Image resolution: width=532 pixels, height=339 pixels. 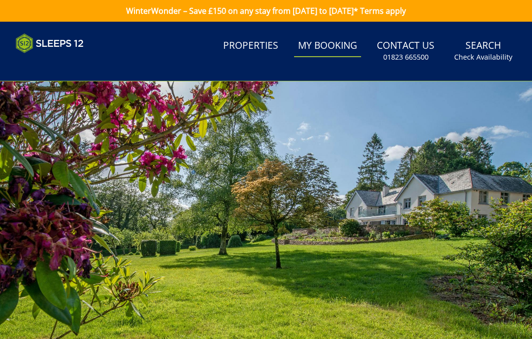 I want to click on a: Contact Us01823 665500, so click(x=406, y=51).